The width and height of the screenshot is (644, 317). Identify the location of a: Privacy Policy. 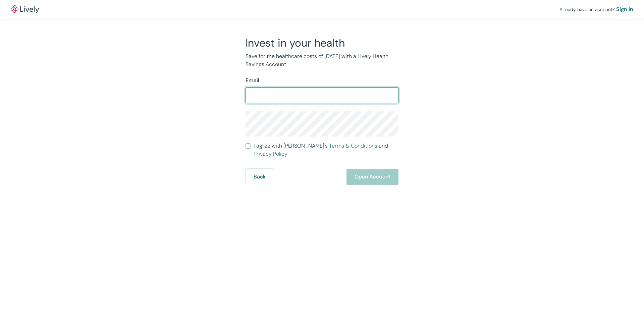
(271, 154).